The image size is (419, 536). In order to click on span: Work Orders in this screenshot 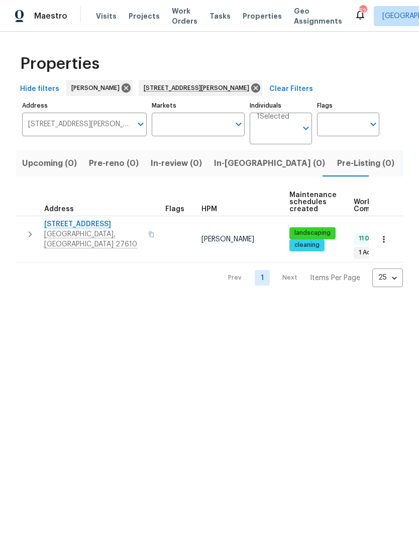, I will do `click(184, 16)`.